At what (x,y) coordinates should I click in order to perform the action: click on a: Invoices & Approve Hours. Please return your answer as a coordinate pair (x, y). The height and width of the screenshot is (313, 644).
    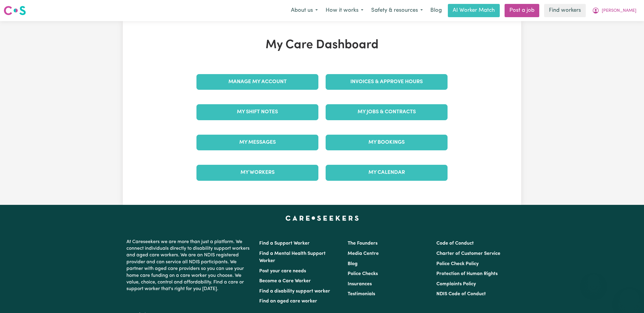
    Looking at the image, I should click on (387, 82).